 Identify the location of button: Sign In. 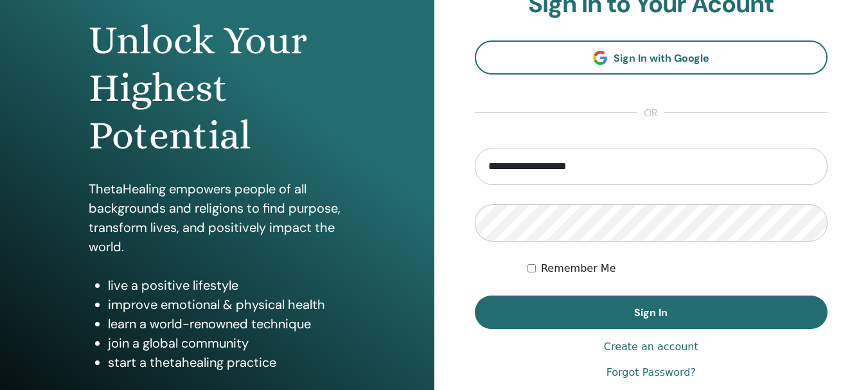
(651, 312).